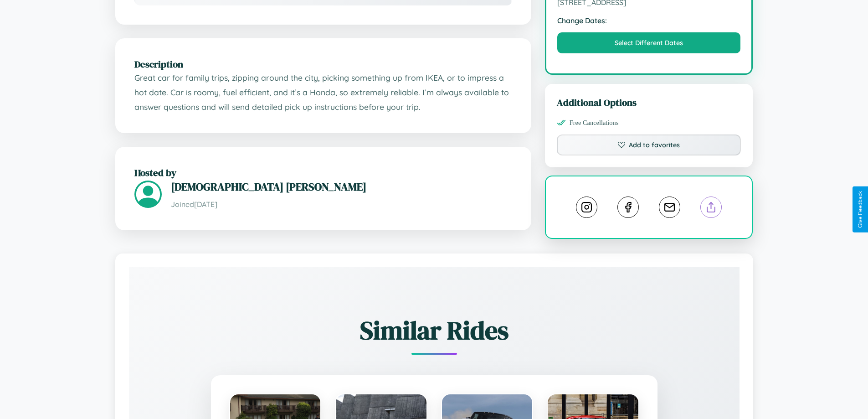 This screenshot has width=868, height=419. What do you see at coordinates (323, 173) in the screenshot?
I see `h2: Hosted by` at bounding box center [323, 173].